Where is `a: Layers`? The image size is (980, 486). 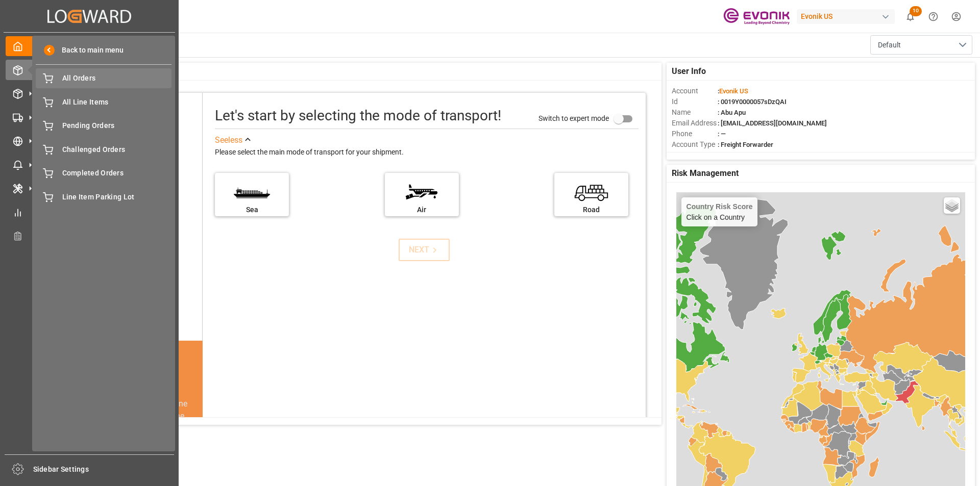 a: Layers is located at coordinates (952, 205).